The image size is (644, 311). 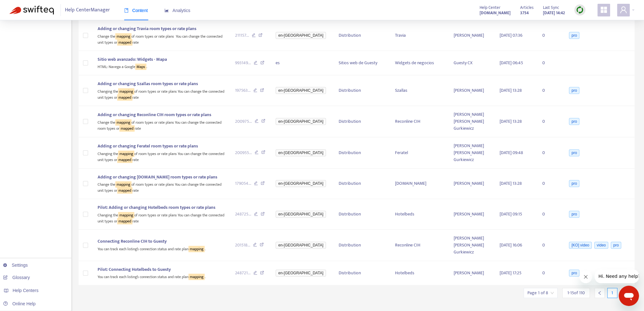 I want to click on a: Online Help, so click(x=20, y=304).